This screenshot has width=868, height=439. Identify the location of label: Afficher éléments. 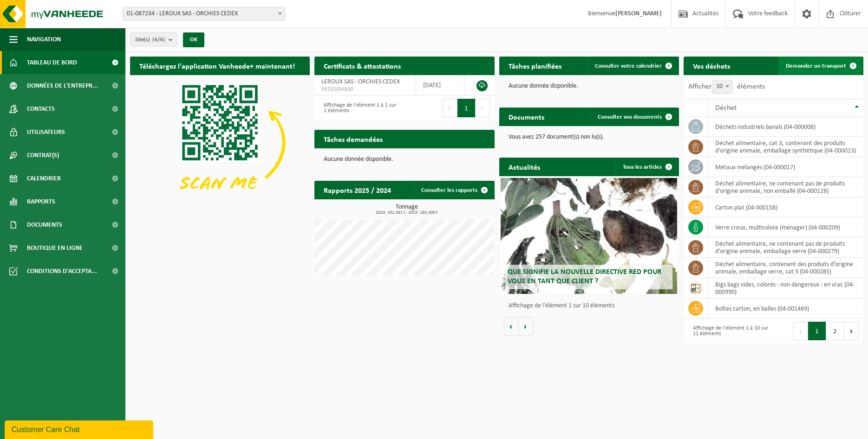
(726, 87).